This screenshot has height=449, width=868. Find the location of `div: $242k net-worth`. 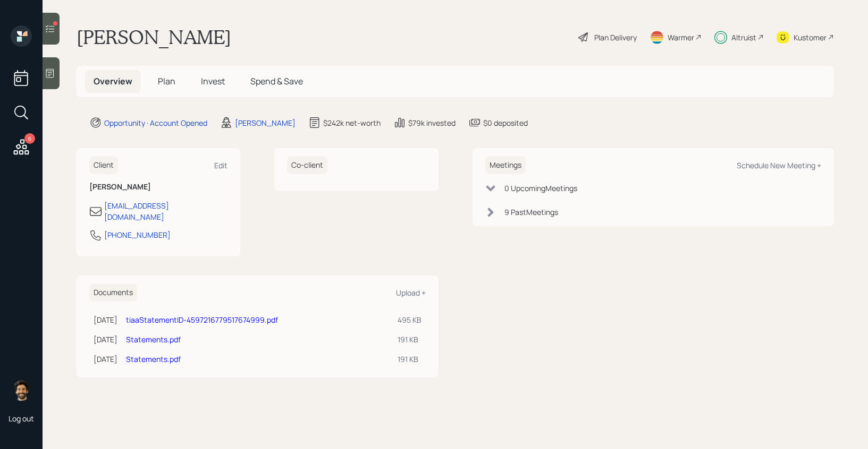

div: $242k net-worth is located at coordinates (352, 123).